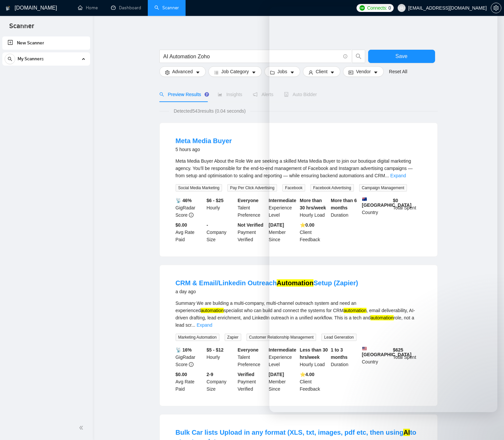  Describe the element at coordinates (199, 188) in the screenshot. I see `span: Social Media Marketing` at that location.